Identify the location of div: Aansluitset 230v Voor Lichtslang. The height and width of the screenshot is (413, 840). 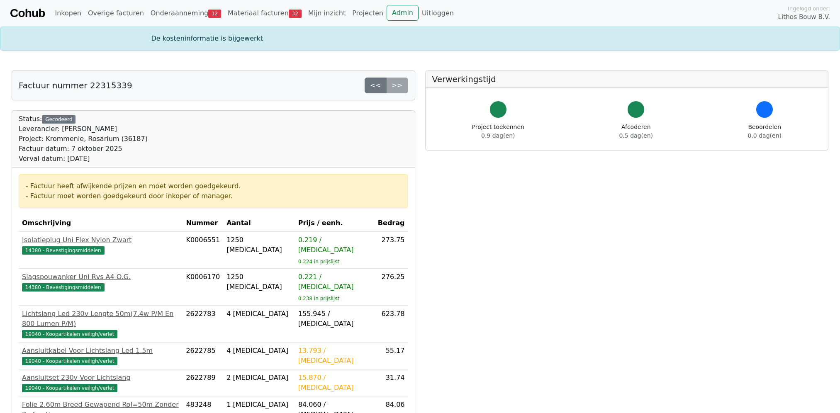
(100, 378).